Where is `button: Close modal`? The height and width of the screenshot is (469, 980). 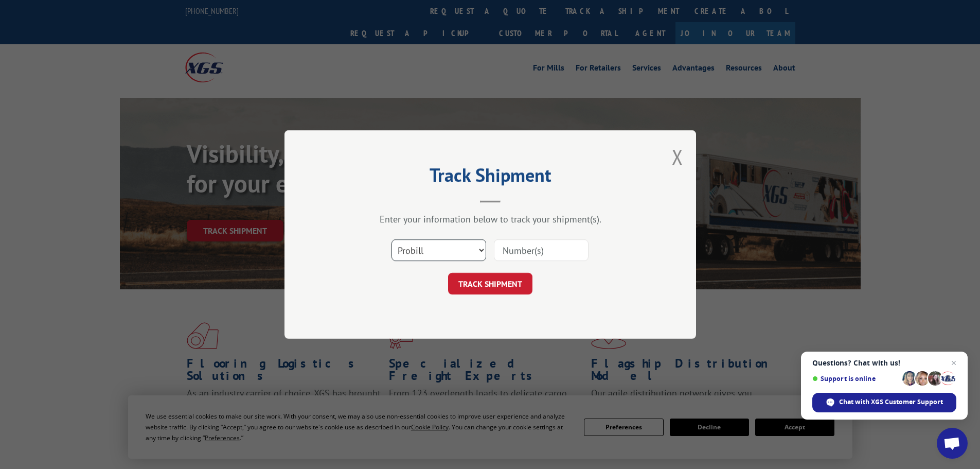
button: Close modal is located at coordinates (677, 156).